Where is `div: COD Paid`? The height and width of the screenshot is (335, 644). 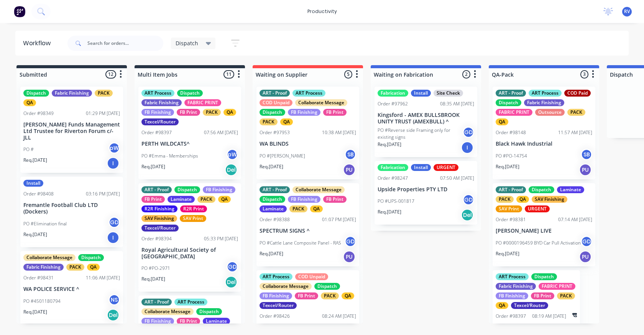 div: COD Paid is located at coordinates (577, 93).